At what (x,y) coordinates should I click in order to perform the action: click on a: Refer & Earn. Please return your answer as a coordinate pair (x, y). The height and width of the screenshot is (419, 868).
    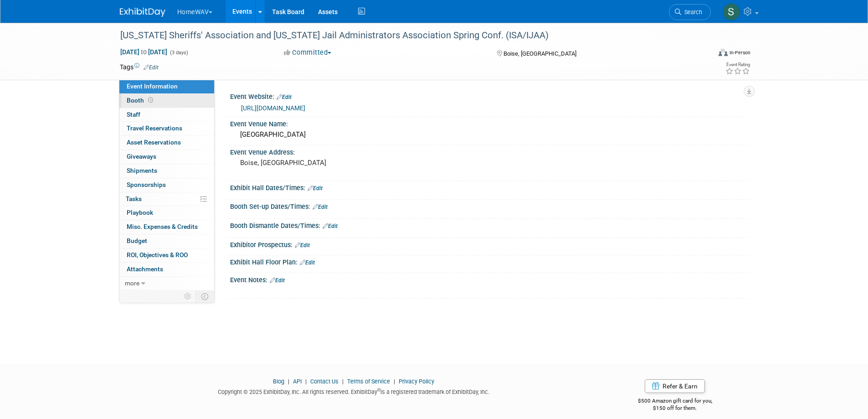
    Looking at the image, I should click on (675, 386).